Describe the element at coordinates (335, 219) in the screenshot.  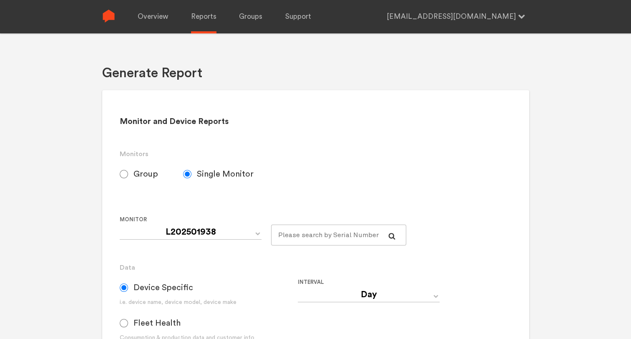
I see `label: For large monitor counts` at that location.